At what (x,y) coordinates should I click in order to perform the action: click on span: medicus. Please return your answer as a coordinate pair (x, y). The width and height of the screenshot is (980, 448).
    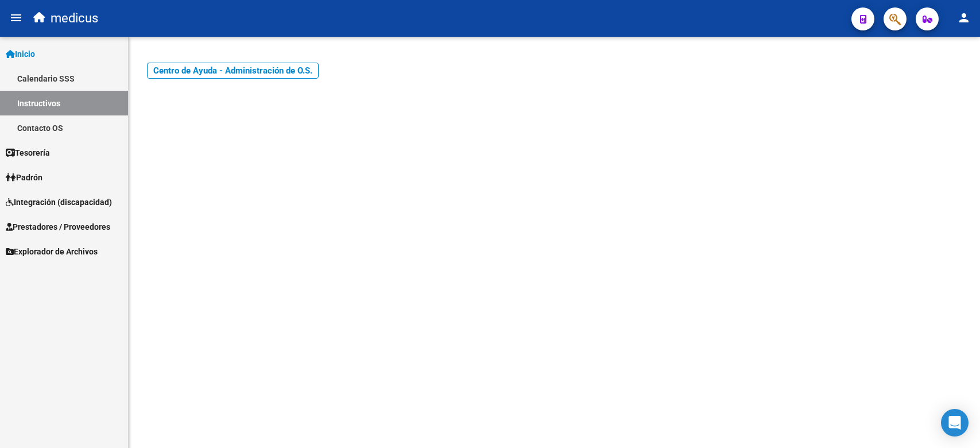
    Looking at the image, I should click on (74, 18).